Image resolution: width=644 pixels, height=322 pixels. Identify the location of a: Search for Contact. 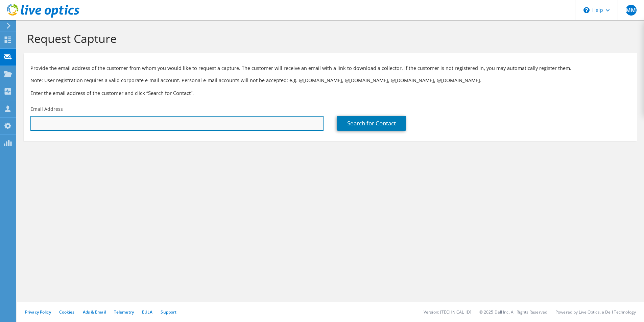
(371, 123).